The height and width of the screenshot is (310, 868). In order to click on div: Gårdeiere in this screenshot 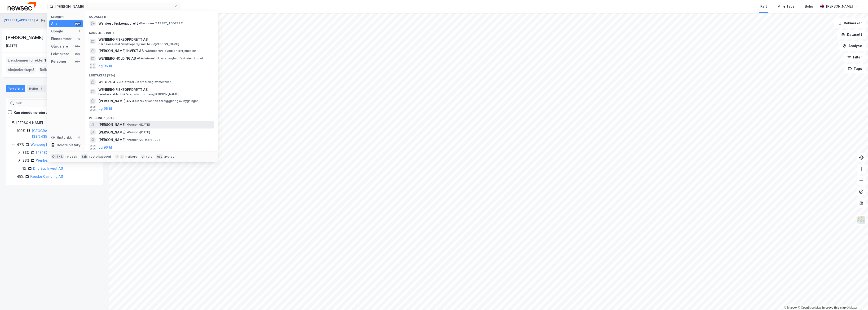, I will do `click(60, 47)`.